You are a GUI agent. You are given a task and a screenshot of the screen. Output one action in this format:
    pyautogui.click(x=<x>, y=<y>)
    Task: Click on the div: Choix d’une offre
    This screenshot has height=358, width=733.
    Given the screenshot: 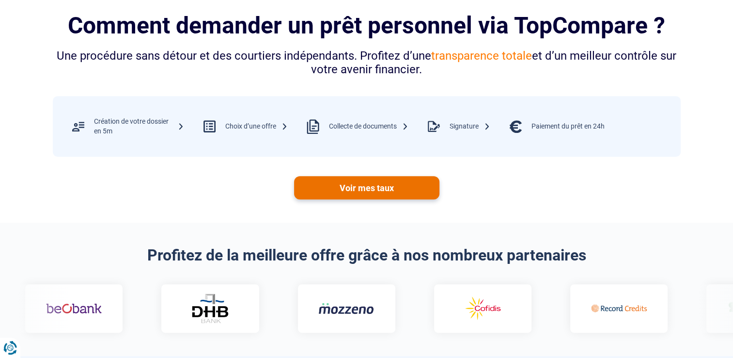 What is the action you would take?
    pyautogui.click(x=256, y=126)
    